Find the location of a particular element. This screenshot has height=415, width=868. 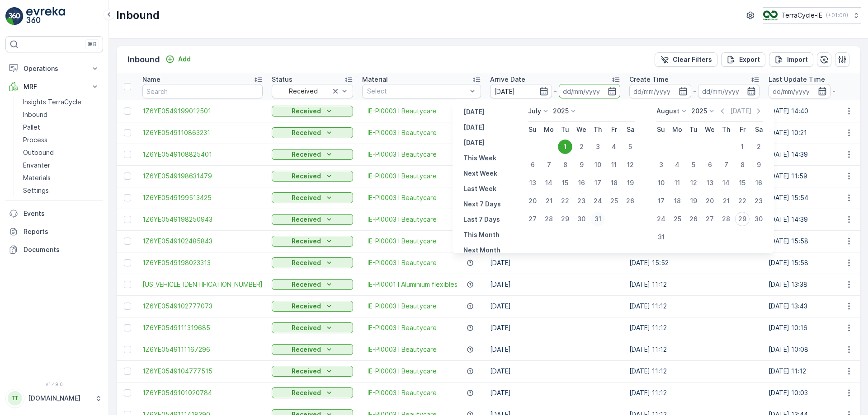

div: 24 is located at coordinates (598, 201).